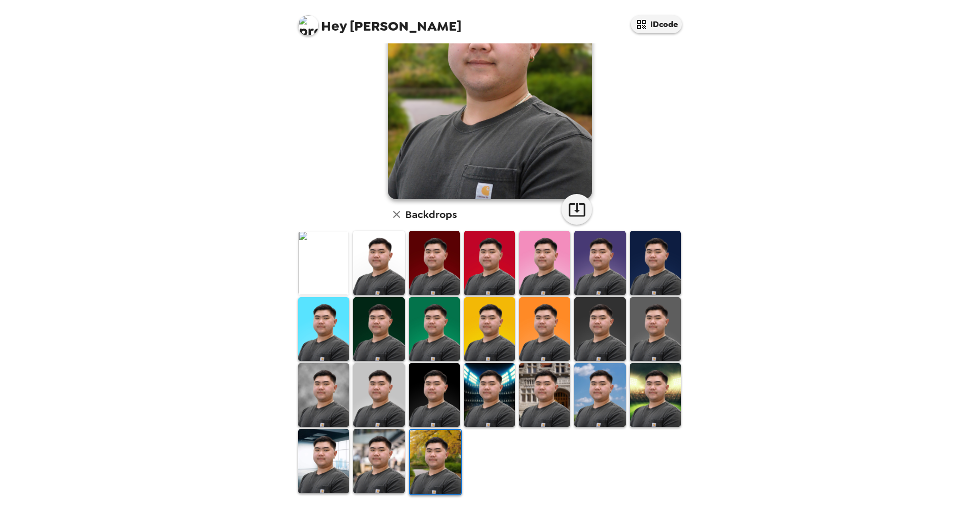 This screenshot has width=980, height=506. What do you see at coordinates (308, 25) in the screenshot?
I see `img: profile pic` at bounding box center [308, 25].